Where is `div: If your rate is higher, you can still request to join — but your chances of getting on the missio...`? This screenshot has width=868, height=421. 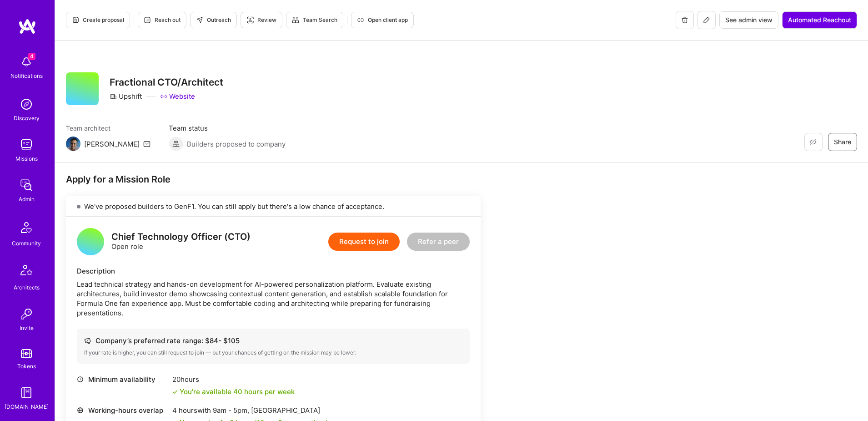 div: If your rate is higher, you can still request to join — but your chances of getting on the missio... is located at coordinates (273, 353).